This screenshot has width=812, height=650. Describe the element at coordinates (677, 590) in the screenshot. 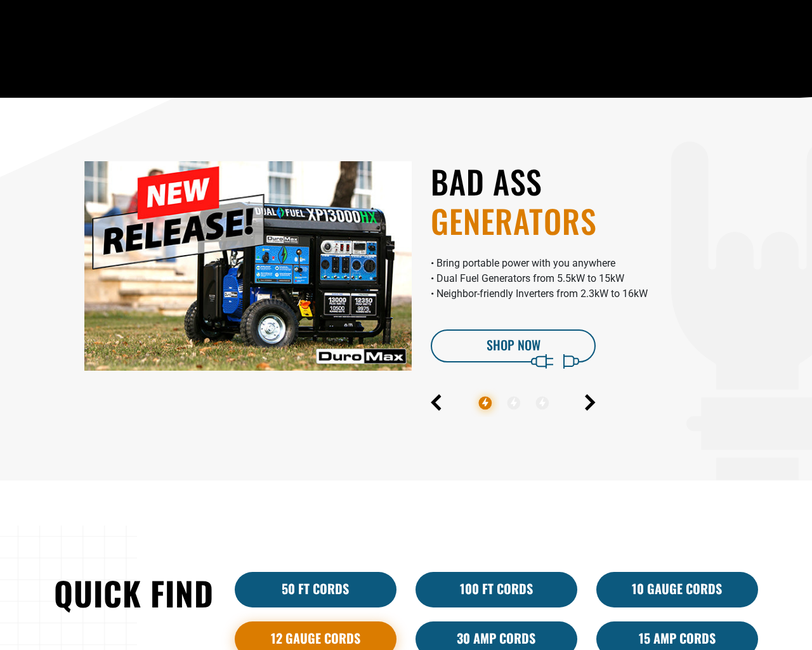

I see `a: 10 Gauge Cords` at that location.